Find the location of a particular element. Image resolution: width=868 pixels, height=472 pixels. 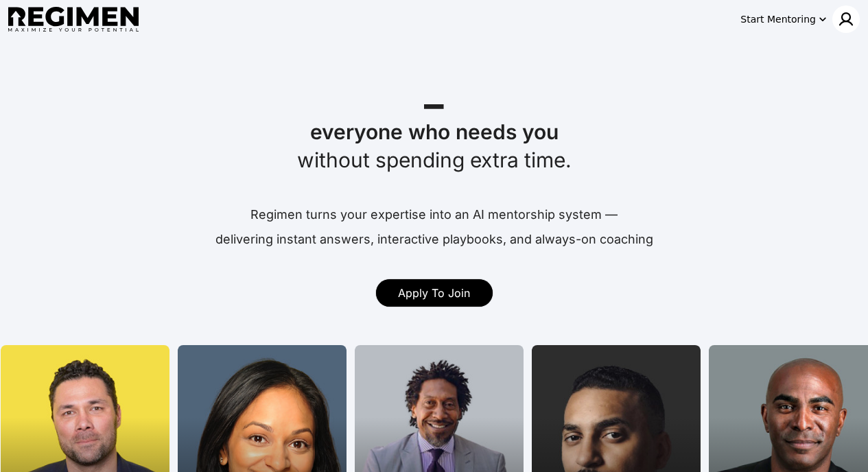

div: Regimen turns your expertise into an AI mentorship system — is located at coordinates (433, 215).